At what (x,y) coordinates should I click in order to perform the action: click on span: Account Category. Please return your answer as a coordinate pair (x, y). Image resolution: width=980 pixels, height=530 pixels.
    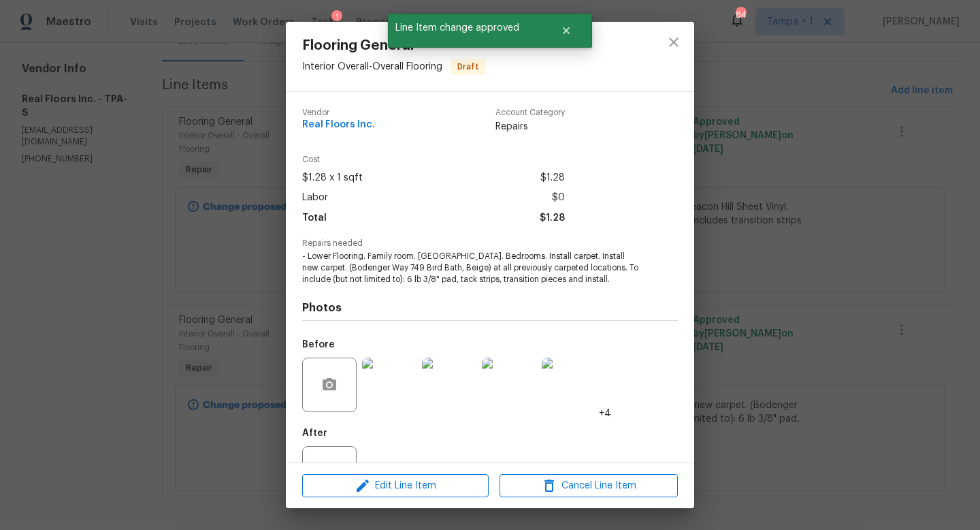
    Looking at the image, I should click on (530, 113).